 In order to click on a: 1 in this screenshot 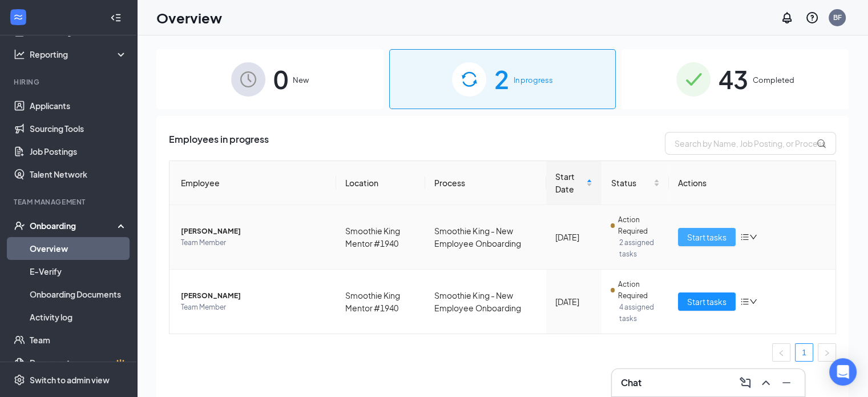, I will do `click(804, 352)`.